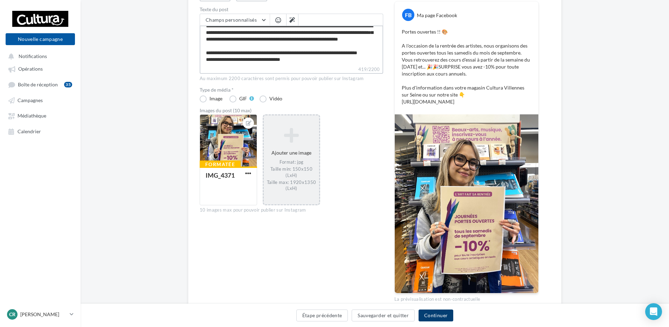 This screenshot has height=327, width=669. I want to click on p: Portes ouvertes !! 🎨 A l'occasion de la rentrée des artistes, nous organisons des portes ouvertes..., so click(466, 67).